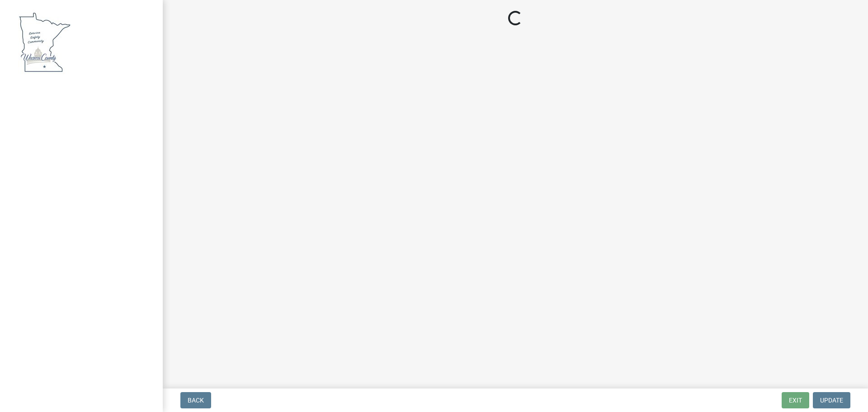 This screenshot has width=868, height=412. Describe the element at coordinates (45, 41) in the screenshot. I see `img: Waseca County, Minnesota` at that location.